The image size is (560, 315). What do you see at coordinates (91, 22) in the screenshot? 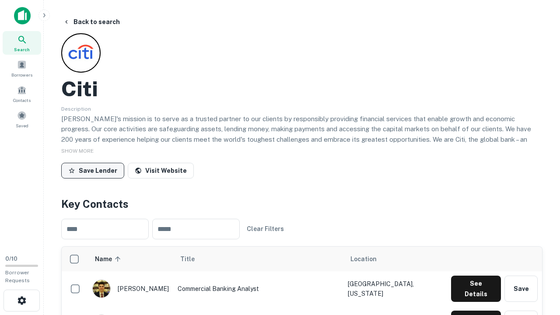
I see `button: Back to search` at bounding box center [91, 22].